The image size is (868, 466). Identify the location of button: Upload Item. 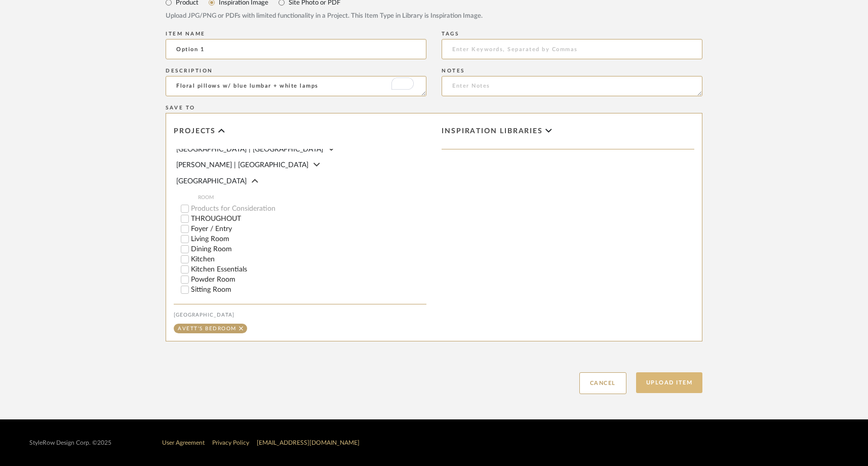
(669, 383).